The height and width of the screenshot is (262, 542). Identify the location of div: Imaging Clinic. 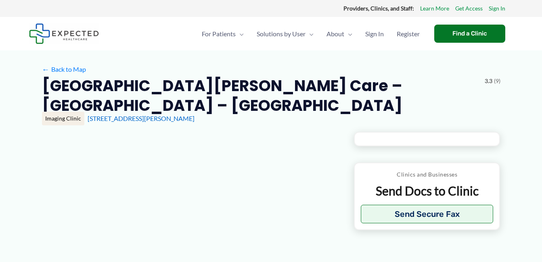
(63, 119).